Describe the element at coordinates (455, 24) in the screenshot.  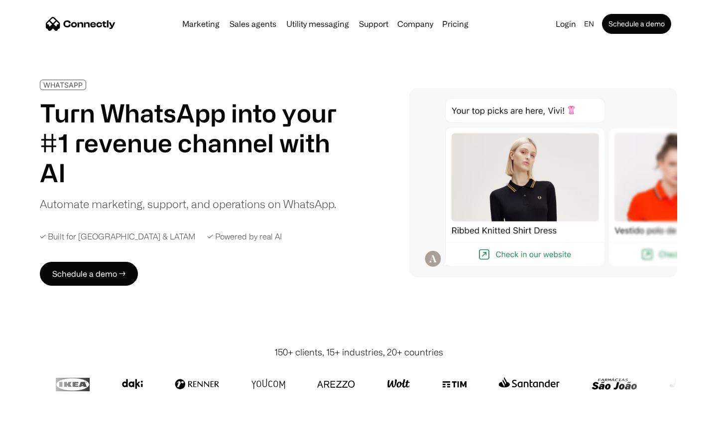
I see `a: Pricing` at that location.